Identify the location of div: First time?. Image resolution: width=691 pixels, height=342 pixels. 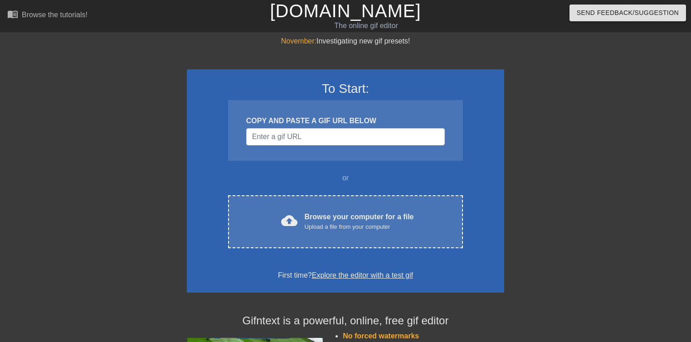
(346, 276).